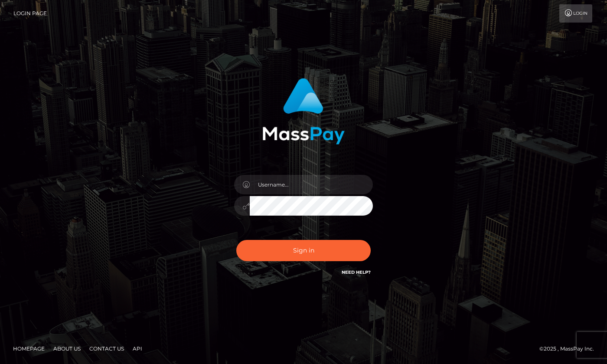 This screenshot has height=364, width=607. Describe the element at coordinates (137, 348) in the screenshot. I see `a: API` at that location.